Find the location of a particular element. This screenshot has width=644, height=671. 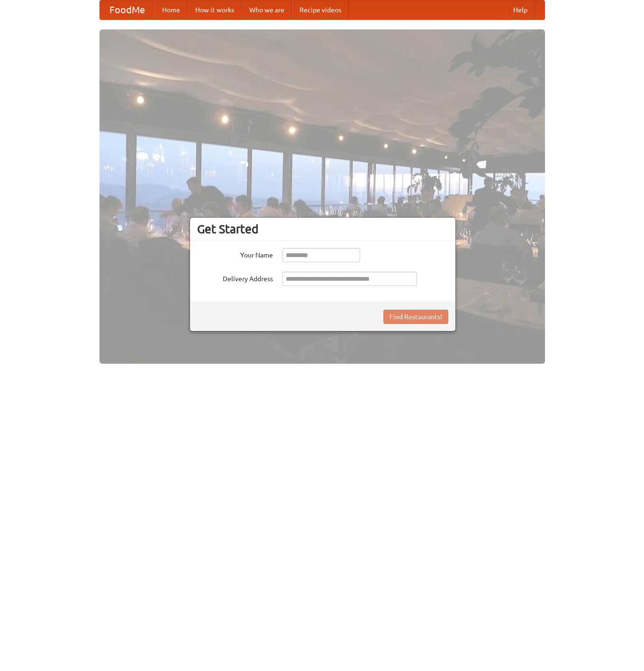

a: Home is located at coordinates (171, 10).